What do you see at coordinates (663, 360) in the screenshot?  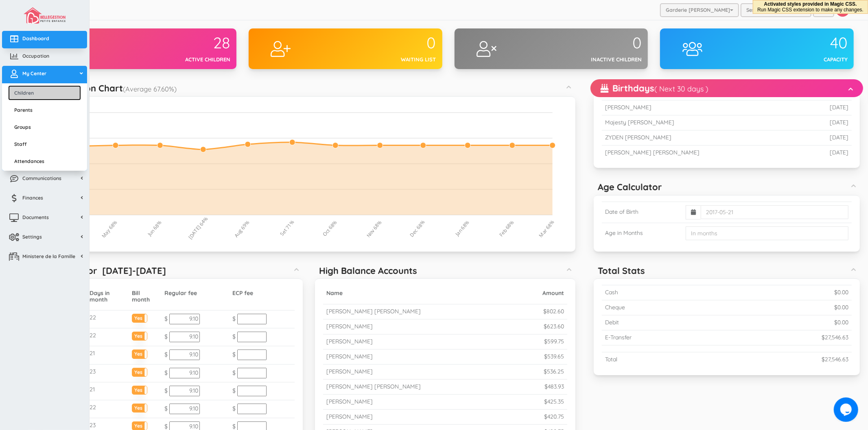 I see `td: Total` at bounding box center [663, 360].